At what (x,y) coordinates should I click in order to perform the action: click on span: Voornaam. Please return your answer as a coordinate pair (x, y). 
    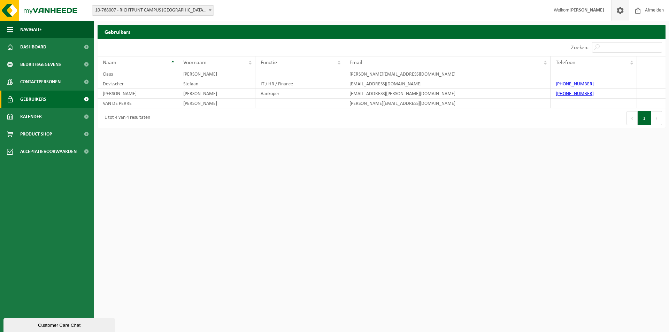
    Looking at the image, I should click on (195, 63).